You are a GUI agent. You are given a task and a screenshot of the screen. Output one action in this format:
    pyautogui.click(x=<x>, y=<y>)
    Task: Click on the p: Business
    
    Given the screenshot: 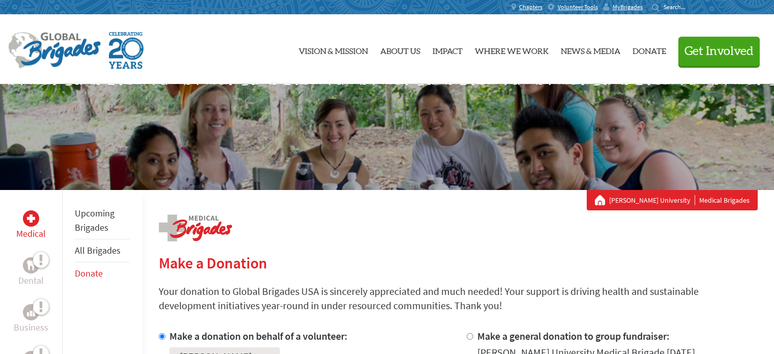 What is the action you would take?
    pyautogui.click(x=31, y=327)
    